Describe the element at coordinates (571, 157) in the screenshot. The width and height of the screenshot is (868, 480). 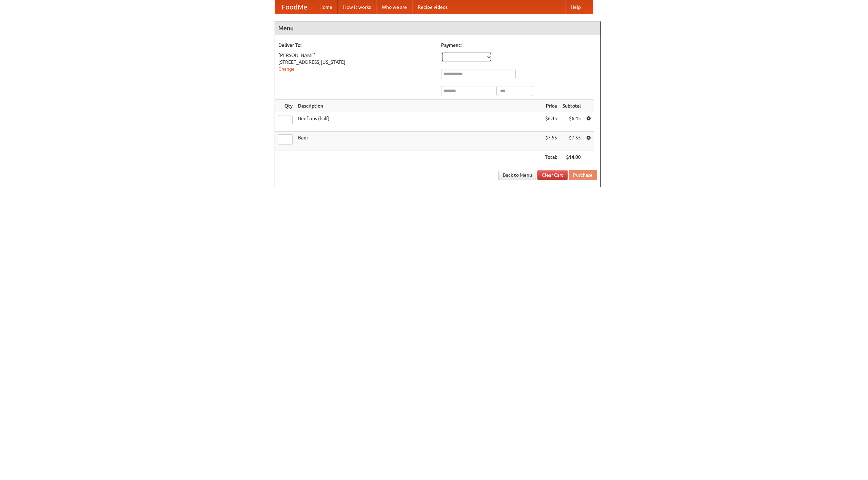
I see `th: $14.00` at that location.